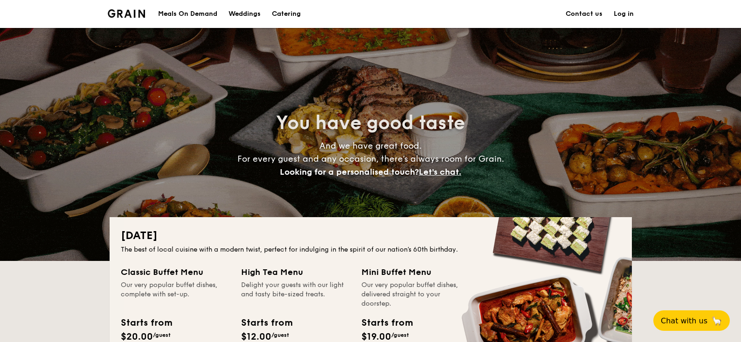 The width and height of the screenshot is (741, 342). Describe the element at coordinates (416, 295) in the screenshot. I see `div: Our very popular buffet dishes, delivered straight to your doorstep.` at that location.